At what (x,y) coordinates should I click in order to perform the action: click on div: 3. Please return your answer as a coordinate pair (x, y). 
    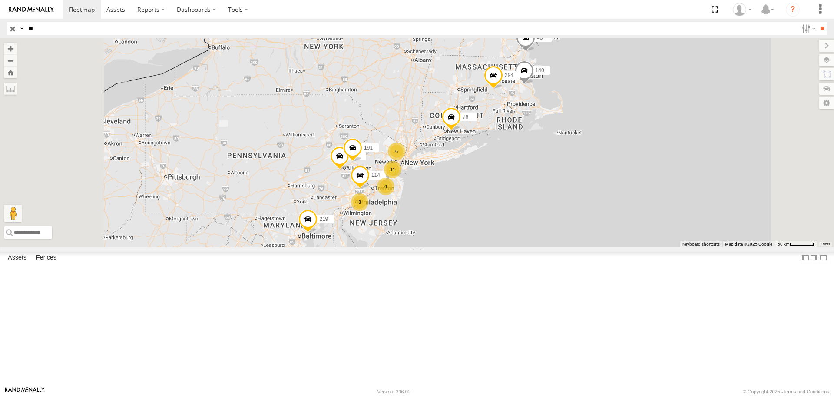
    Looking at the image, I should click on (360, 202).